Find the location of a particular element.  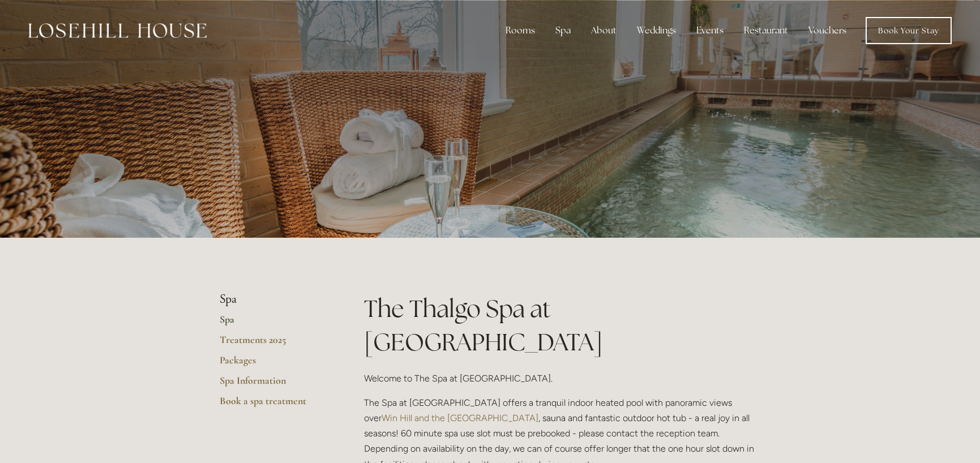

div: Events is located at coordinates (710, 31).